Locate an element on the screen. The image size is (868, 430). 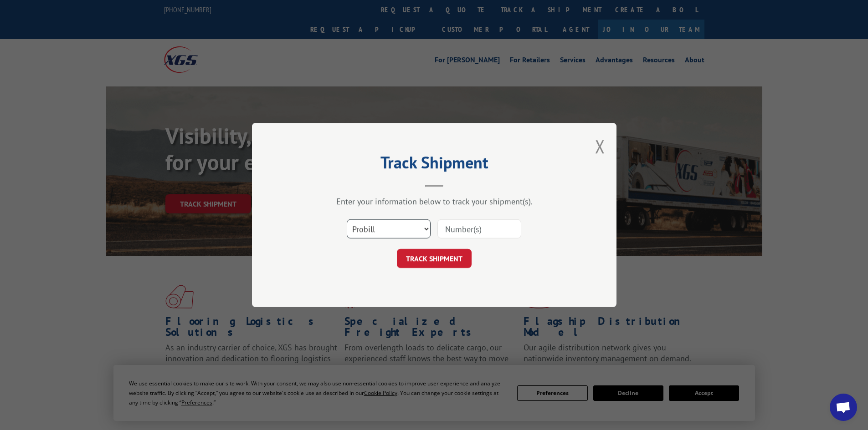
button: Close modal is located at coordinates (600, 146).